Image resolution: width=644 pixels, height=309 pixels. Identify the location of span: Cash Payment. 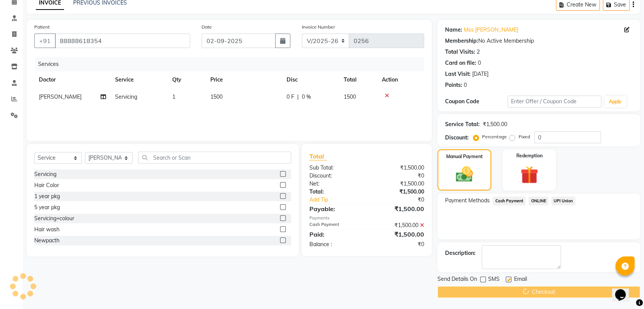
(509, 201).